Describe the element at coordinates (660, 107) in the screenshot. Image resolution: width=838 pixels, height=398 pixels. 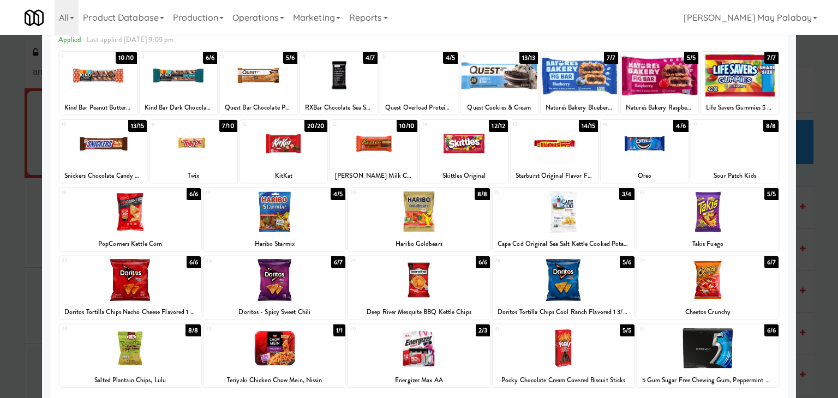
I see `div: Nature's Bakery Raspberry Fig Bar` at that location.